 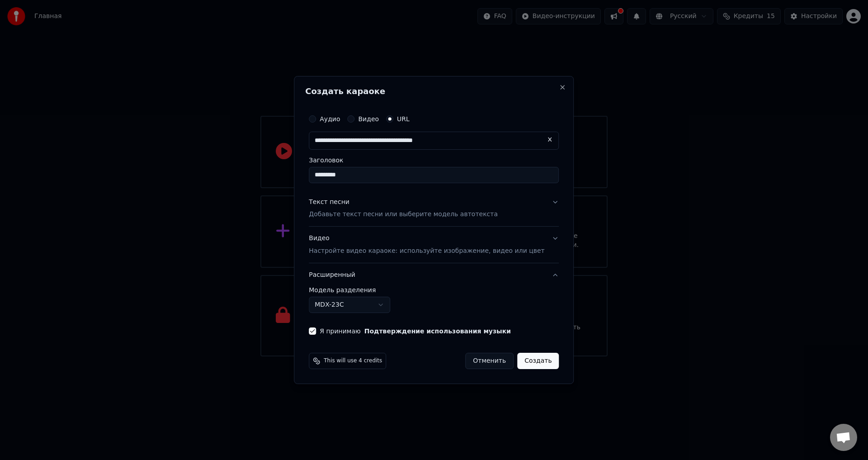 I want to click on span: This will use 4 credits, so click(x=352, y=361).